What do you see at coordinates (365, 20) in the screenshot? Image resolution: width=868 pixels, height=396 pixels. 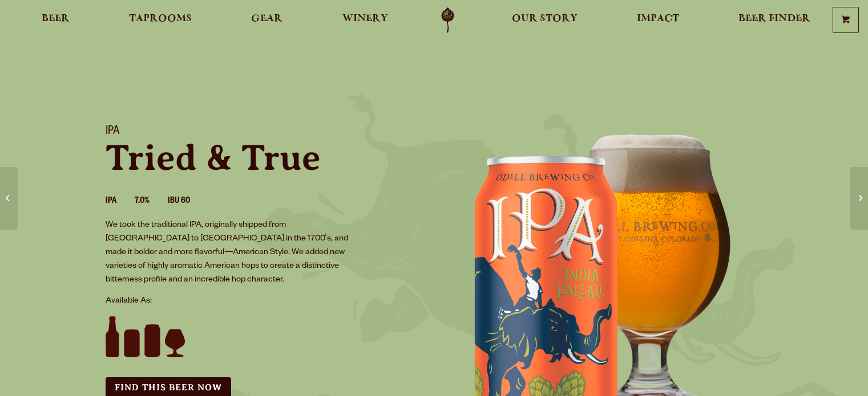 I see `a: Winery` at bounding box center [365, 20].